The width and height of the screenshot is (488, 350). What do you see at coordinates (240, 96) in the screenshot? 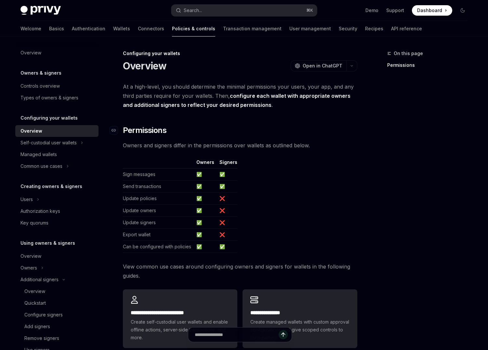
I see `span: At a high-level, you should determine the minimal permissions your users, your app, and any third...` at bounding box center [240, 96].